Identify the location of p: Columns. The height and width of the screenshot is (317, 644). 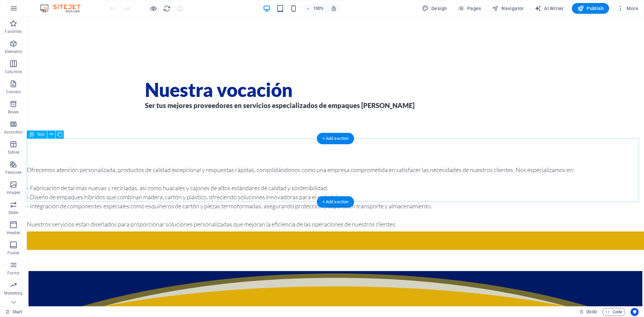
(14, 72).